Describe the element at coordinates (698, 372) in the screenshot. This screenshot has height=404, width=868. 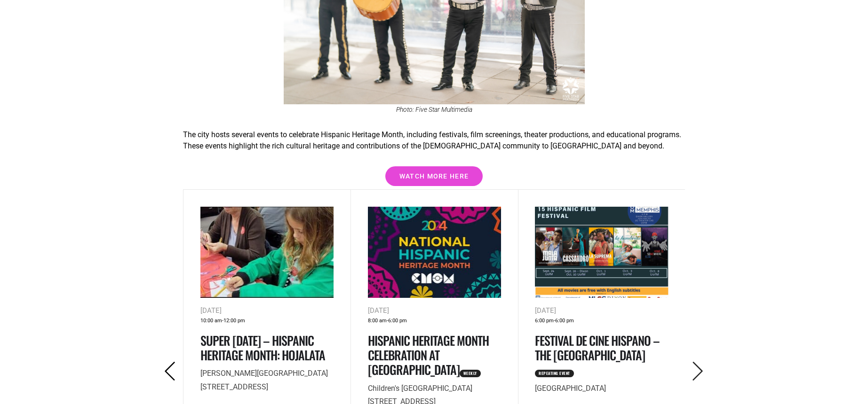
I see `button: Next` at that location.